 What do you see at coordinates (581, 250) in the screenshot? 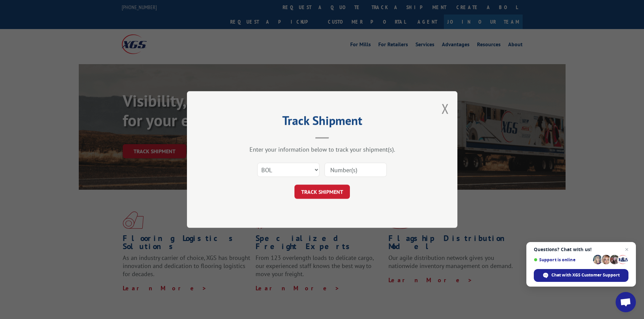
I see `span: Questions? Chat with us!` at bounding box center [581, 250].